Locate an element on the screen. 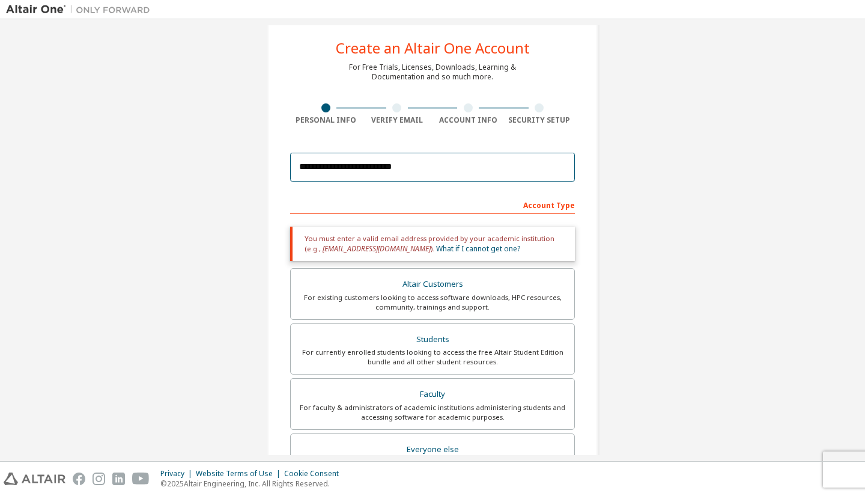  div: Altair Customers is located at coordinates (433, 284).